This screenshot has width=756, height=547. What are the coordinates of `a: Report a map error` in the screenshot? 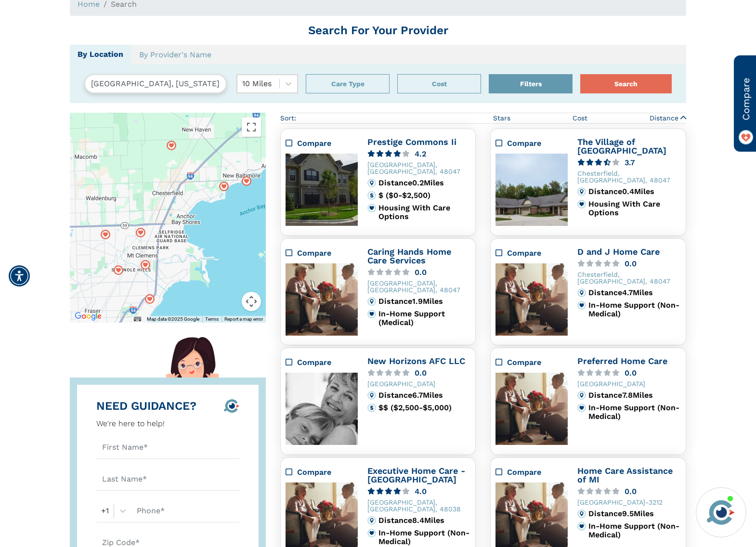 It's located at (244, 319).